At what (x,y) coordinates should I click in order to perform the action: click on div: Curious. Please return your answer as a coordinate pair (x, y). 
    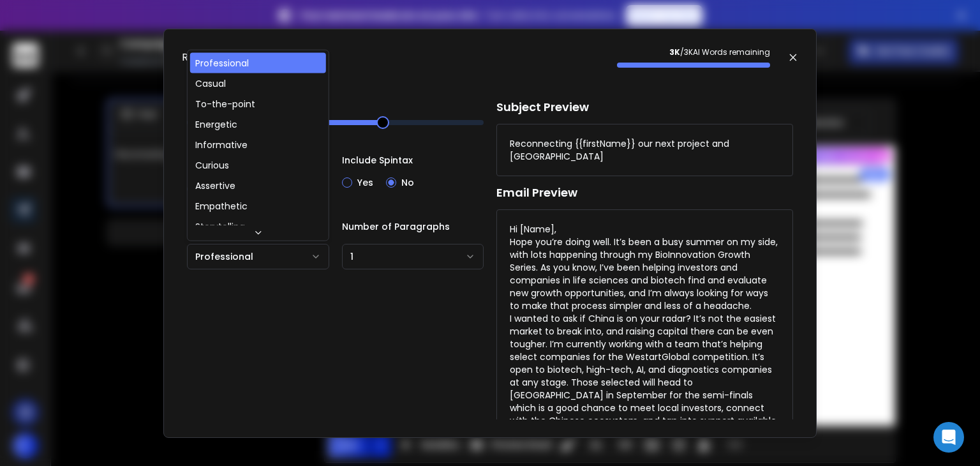
    Looking at the image, I should click on (212, 165).